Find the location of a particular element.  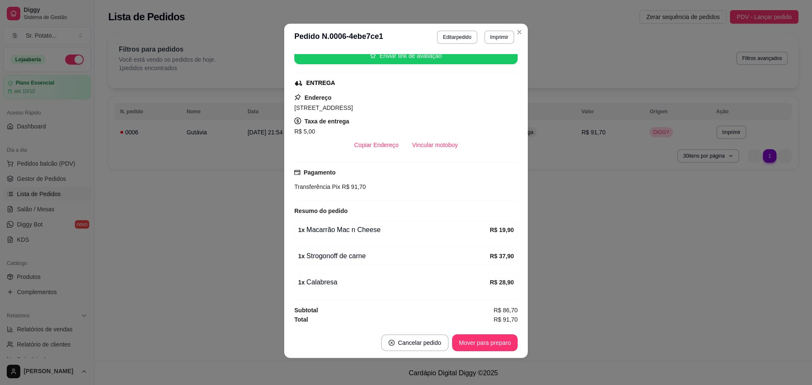

strong: Taxa de entrega is located at coordinates (327, 121).